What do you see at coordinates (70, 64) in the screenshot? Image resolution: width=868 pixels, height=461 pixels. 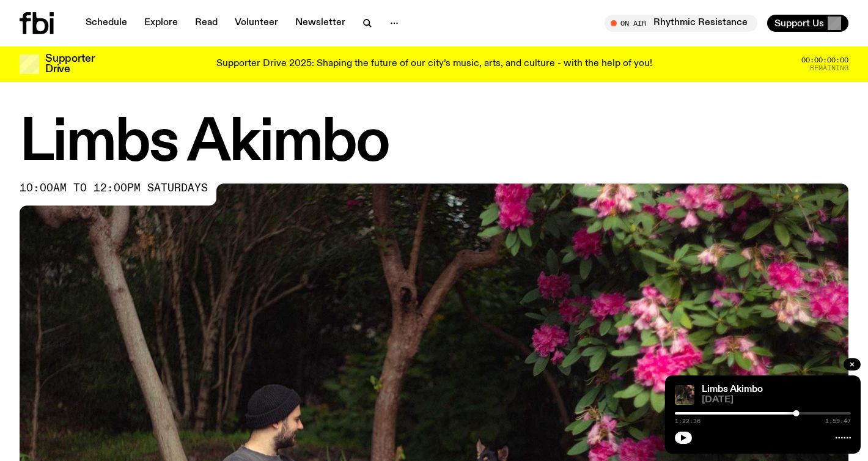 I see `h3: Supporter Drive` at bounding box center [70, 64].